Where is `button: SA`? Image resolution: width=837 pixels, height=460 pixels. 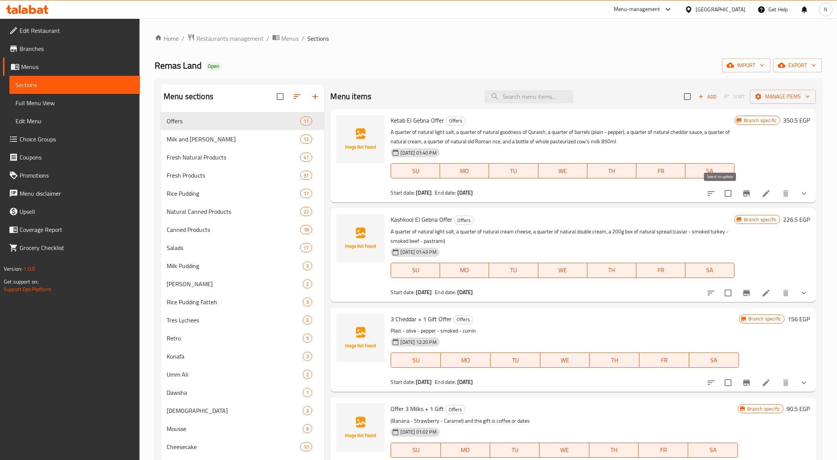 button: SA is located at coordinates (714, 360).